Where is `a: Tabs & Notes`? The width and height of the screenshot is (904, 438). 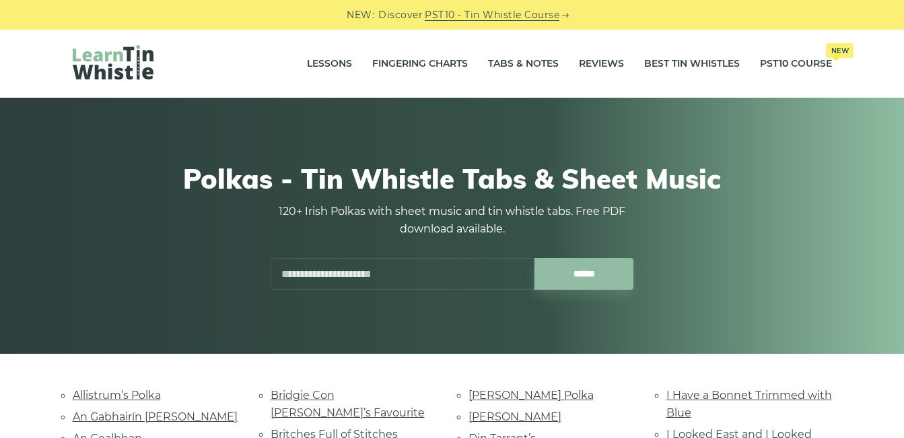
a: Tabs & Notes is located at coordinates (523, 64).